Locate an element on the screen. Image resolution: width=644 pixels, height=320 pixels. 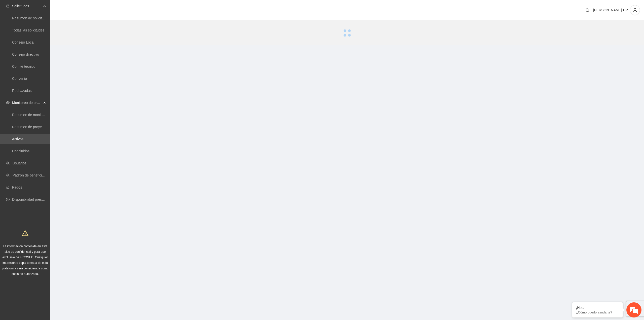
a: Comité técnico is located at coordinates (24, 66).